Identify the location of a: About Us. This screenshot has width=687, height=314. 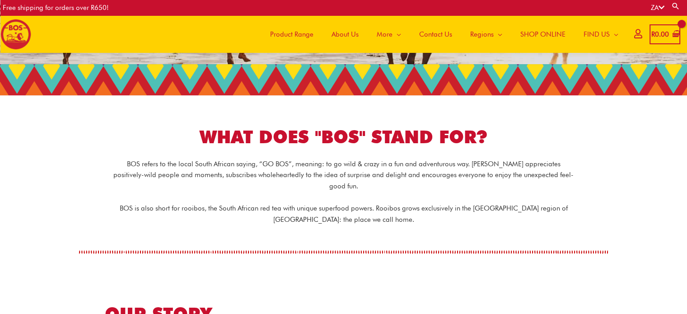
(345, 34).